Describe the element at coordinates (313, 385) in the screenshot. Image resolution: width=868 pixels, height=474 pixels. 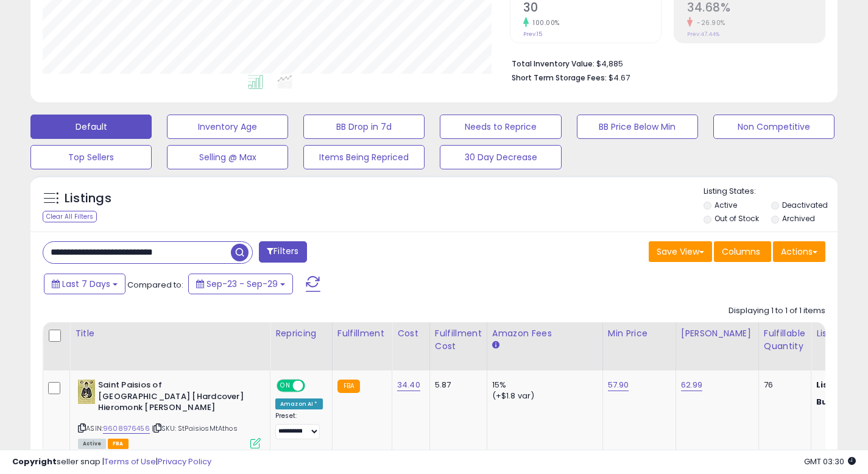
I see `span: OFF` at that location.